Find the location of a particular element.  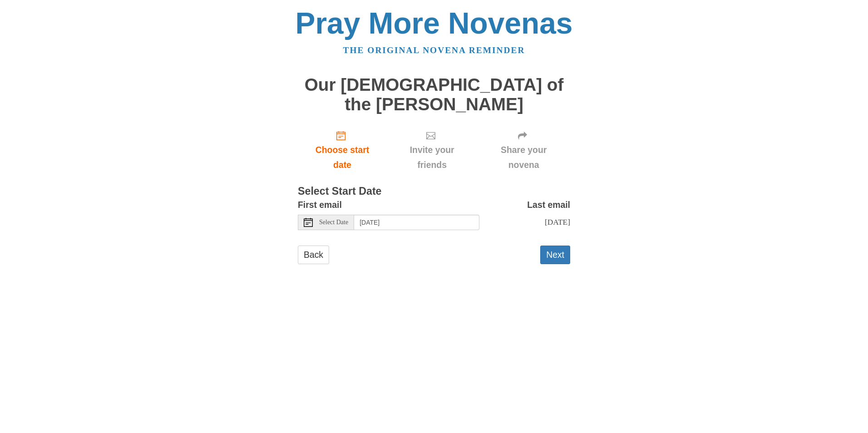

button: Next is located at coordinates (555, 254).